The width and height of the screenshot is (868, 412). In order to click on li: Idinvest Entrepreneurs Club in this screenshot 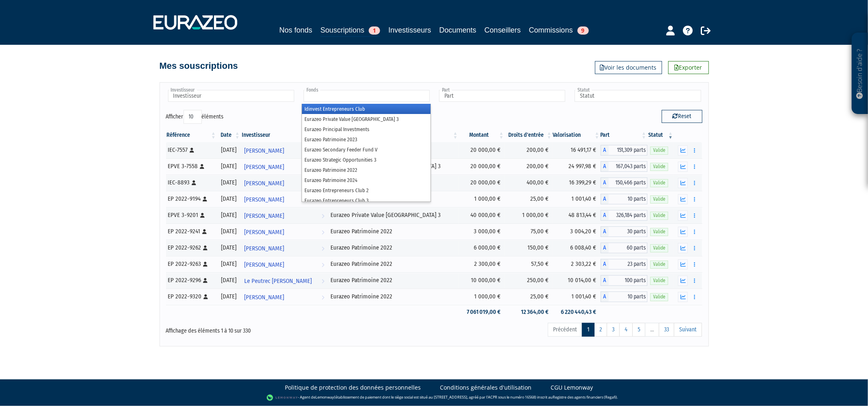, I will do `click(367, 109)`.